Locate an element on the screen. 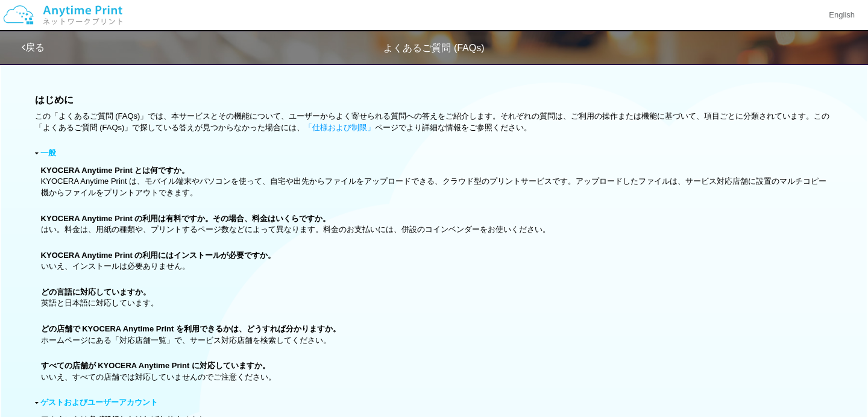  a: ゲストおよびユーザーアカウント is located at coordinates (99, 402).